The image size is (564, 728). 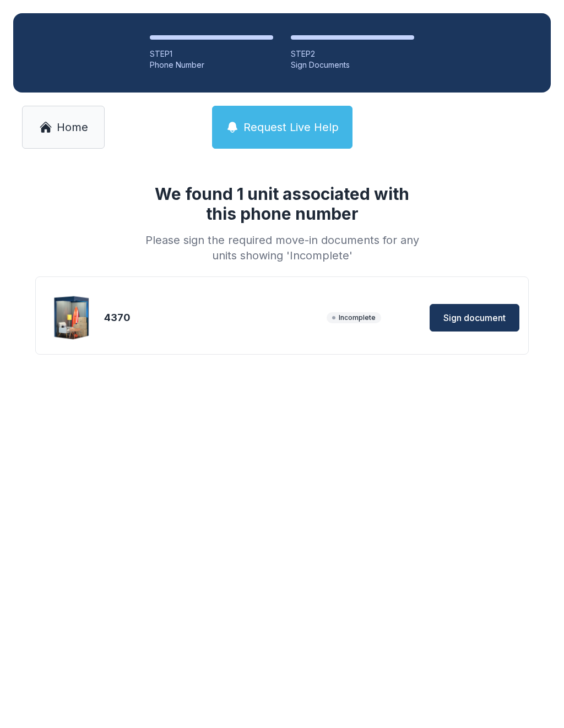 I want to click on span: Home, so click(x=72, y=127).